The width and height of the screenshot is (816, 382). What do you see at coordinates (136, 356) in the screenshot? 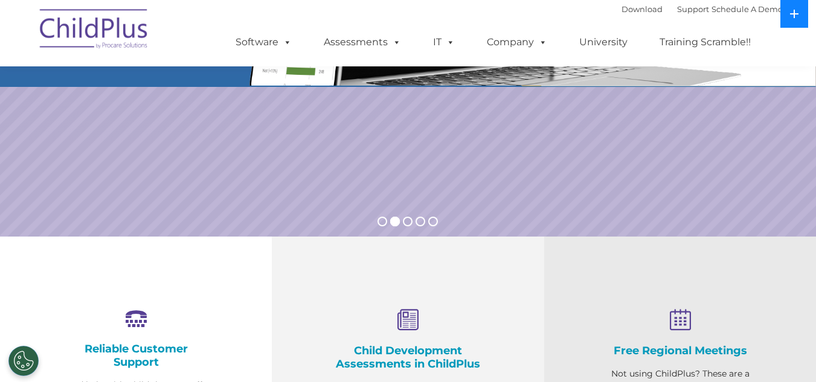
I see `h4: Reliable Customer Support` at bounding box center [136, 356].